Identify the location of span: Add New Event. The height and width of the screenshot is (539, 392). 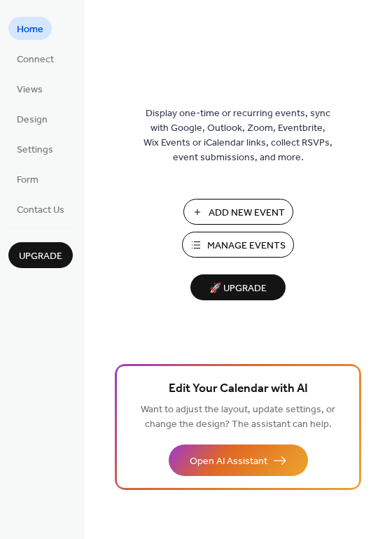
(246, 213).